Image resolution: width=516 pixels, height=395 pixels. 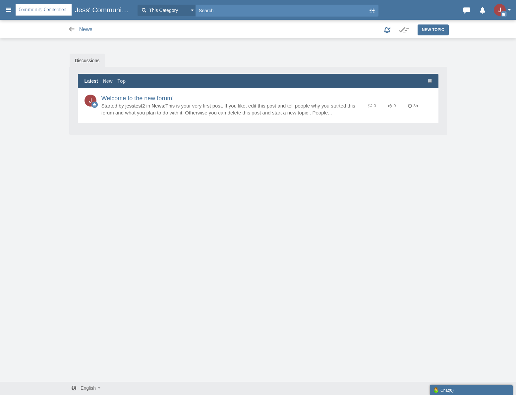 I want to click on span: New Topic, so click(x=433, y=30).